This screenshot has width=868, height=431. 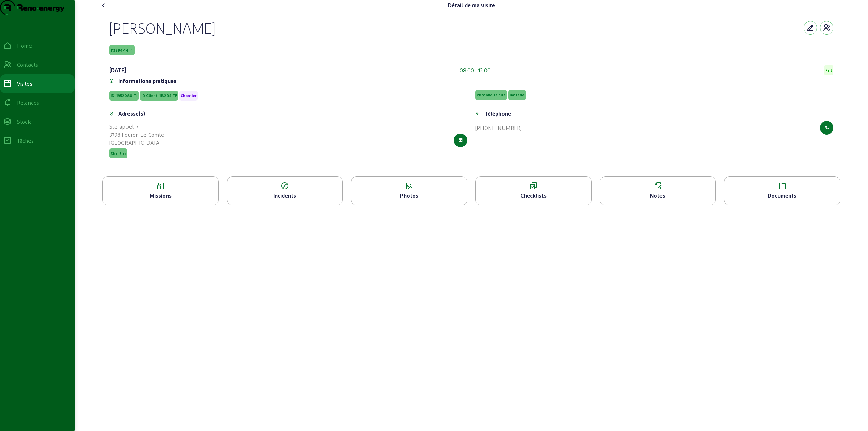 What do you see at coordinates (160, 196) in the screenshot?
I see `div: Missions` at bounding box center [160, 196].